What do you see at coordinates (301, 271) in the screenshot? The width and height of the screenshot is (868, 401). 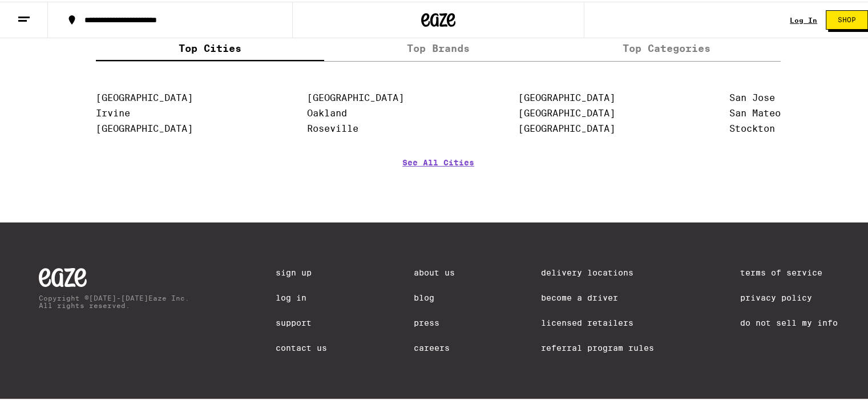 I see `a: Sign Up` at bounding box center [301, 271].